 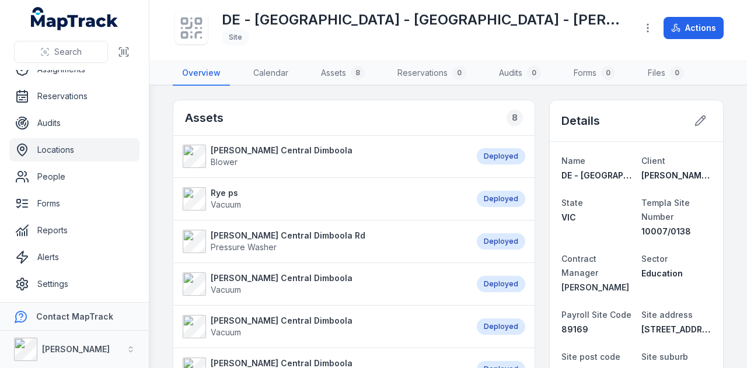 I want to click on a: People, so click(x=74, y=177).